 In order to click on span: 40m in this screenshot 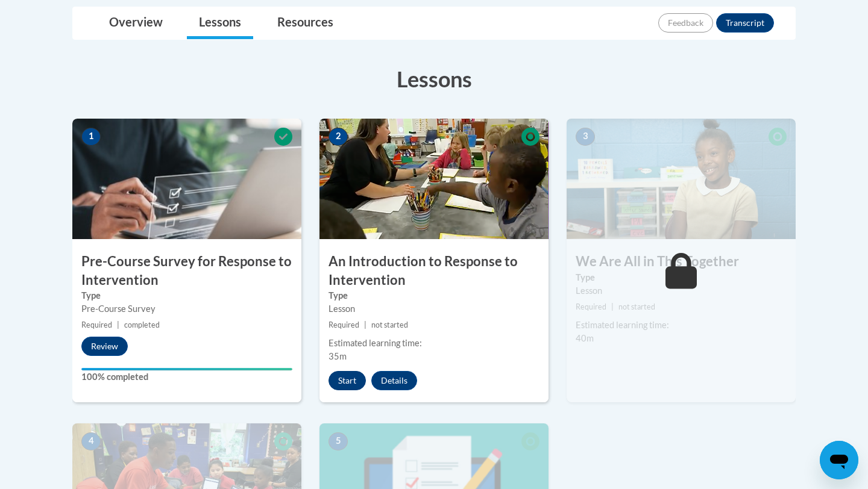, I will do `click(585, 338)`.